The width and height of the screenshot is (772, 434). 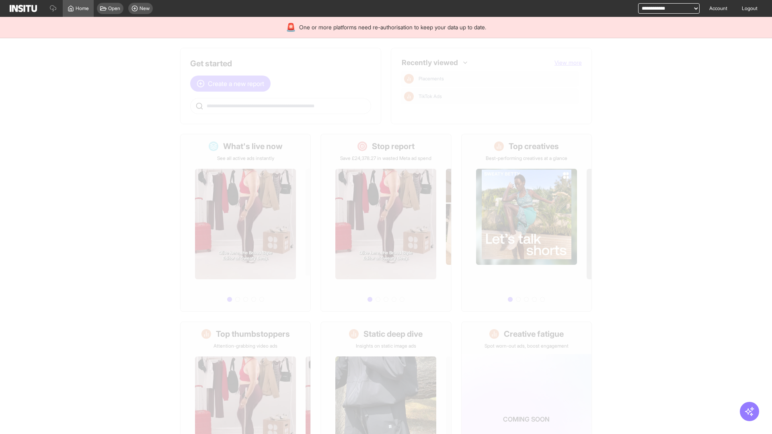 What do you see at coordinates (392, 27) in the screenshot?
I see `span: One or more platforms need re-authorisation to keep your data up to date.` at bounding box center [392, 27].